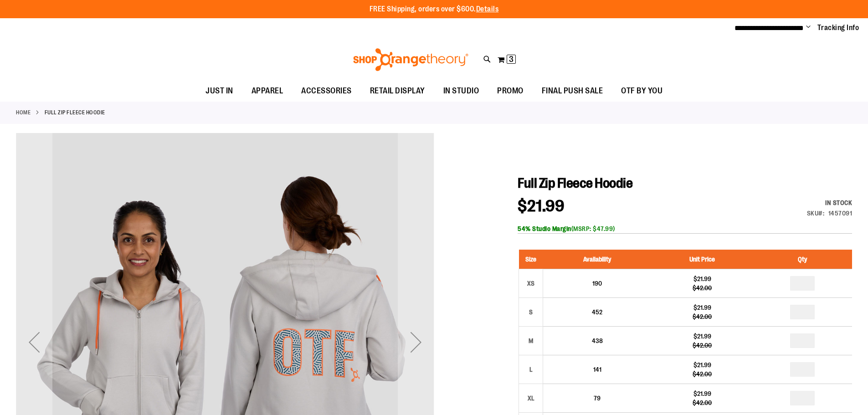 This screenshot has height=415, width=868. What do you see at coordinates (531, 312) in the screenshot?
I see `div: S` at bounding box center [531, 312].